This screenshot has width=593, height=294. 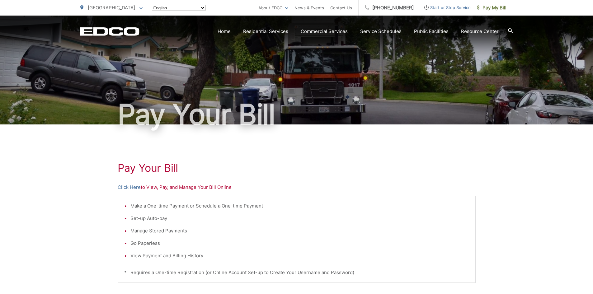 What do you see at coordinates (300, 206) in the screenshot?
I see `li: Make a One-time Payment or Schedule a One-time Payment` at bounding box center [300, 206].